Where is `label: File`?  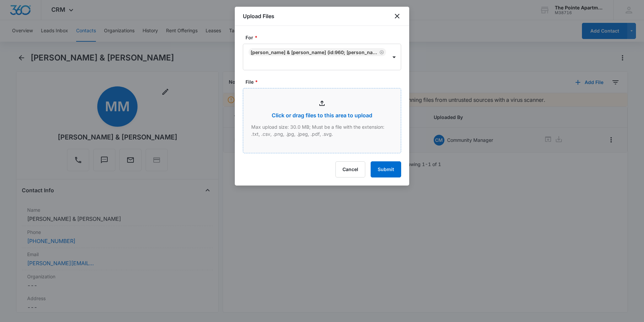
label: File is located at coordinates (324, 82).